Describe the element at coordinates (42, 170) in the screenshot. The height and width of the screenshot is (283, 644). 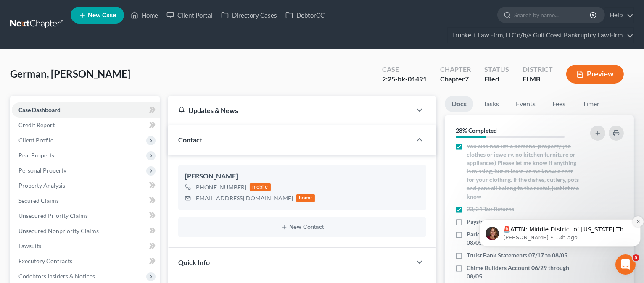
I see `span: Personal Property` at that location.